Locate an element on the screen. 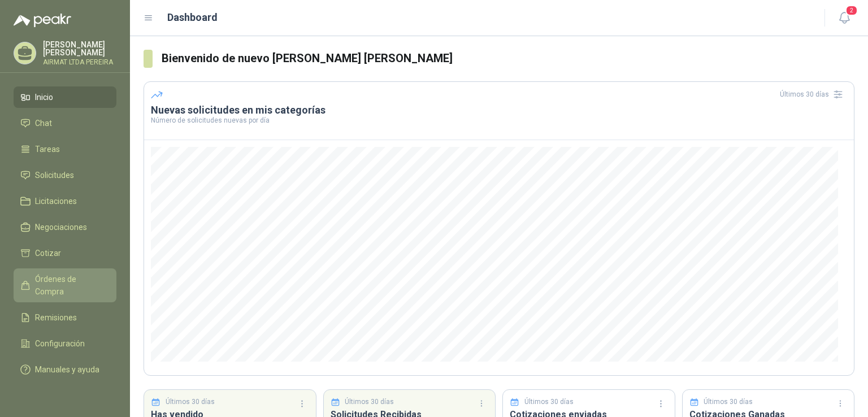 Image resolution: width=868 pixels, height=417 pixels. p: Número de solicitudes nuevas por día is located at coordinates (499, 120).